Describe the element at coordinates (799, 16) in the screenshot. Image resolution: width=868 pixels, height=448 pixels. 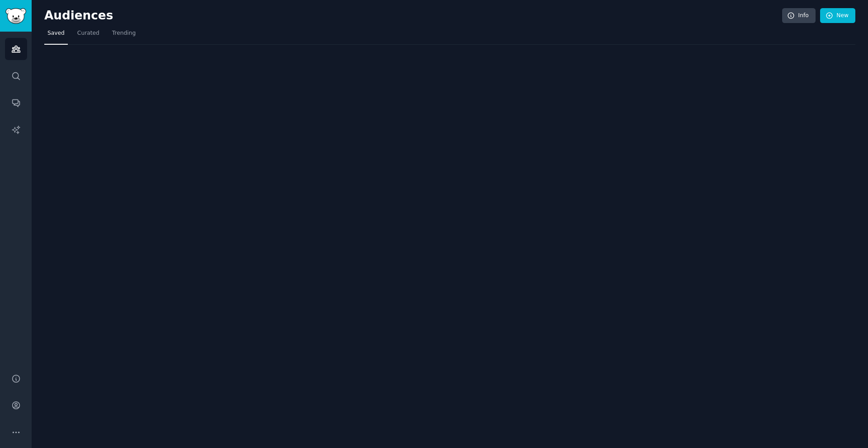
I see `a: Info` at that location.